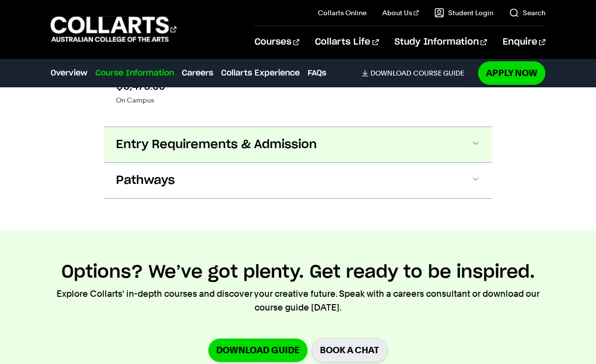 Image resolution: width=596 pixels, height=364 pixels. I want to click on button: Entry Requirements & Admission, so click(298, 145).